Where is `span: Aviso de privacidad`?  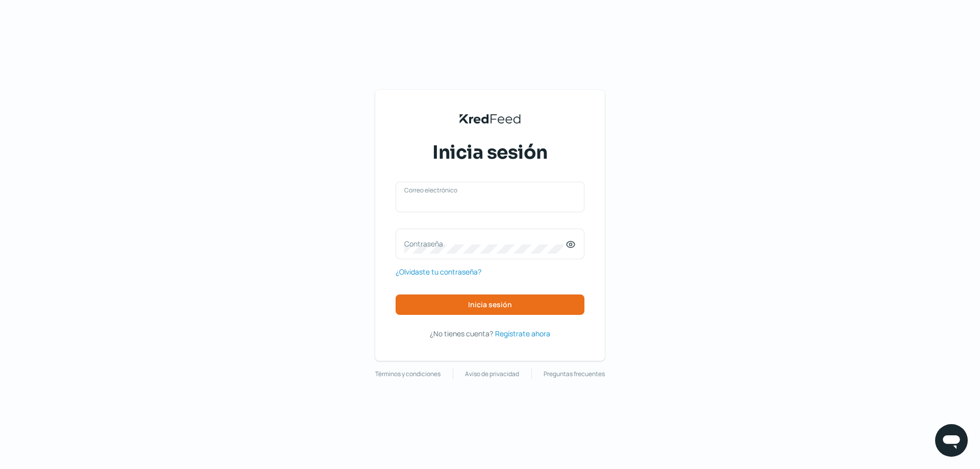 span: Aviso de privacidad is located at coordinates (492, 374).